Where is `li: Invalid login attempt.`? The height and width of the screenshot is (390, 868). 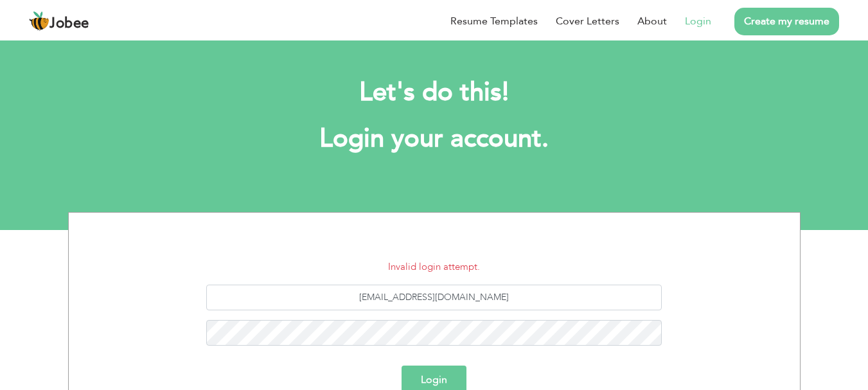 li: Invalid login attempt. is located at coordinates (434, 267).